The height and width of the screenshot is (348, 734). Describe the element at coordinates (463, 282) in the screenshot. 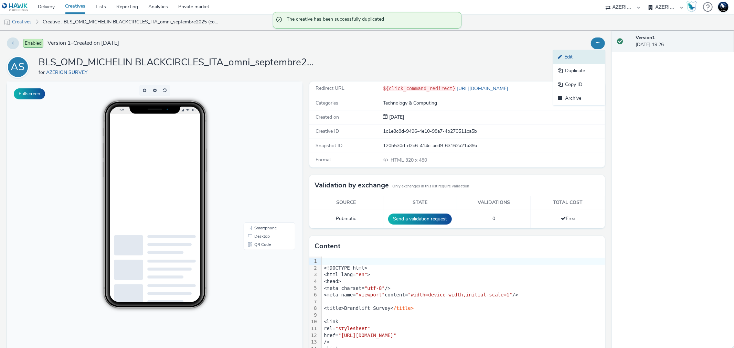

I see `div: <head>` at that location.